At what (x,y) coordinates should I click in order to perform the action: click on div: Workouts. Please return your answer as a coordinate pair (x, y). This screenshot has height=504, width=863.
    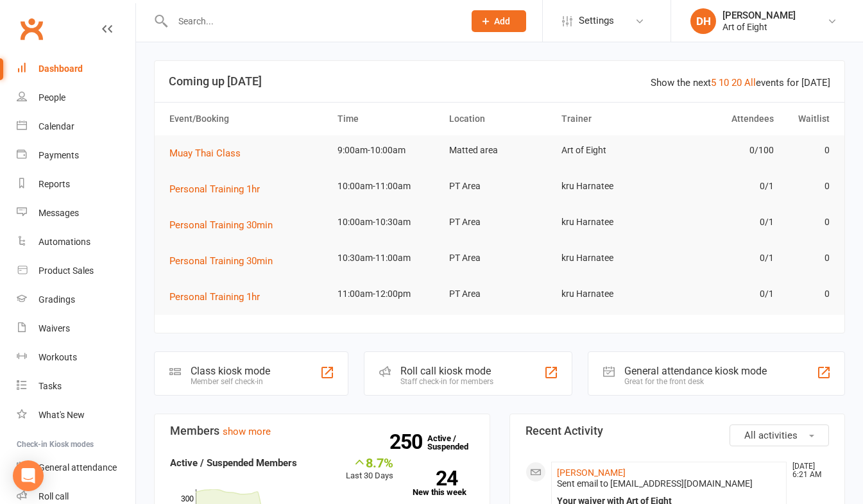
    Looking at the image, I should click on (57, 357).